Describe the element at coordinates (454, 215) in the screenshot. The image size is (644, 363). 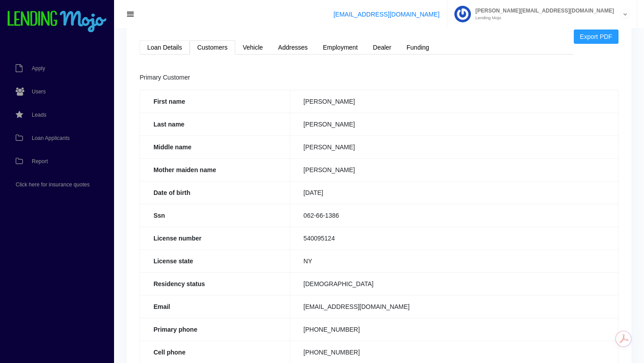
I see `td: 062-66-1386` at that location.